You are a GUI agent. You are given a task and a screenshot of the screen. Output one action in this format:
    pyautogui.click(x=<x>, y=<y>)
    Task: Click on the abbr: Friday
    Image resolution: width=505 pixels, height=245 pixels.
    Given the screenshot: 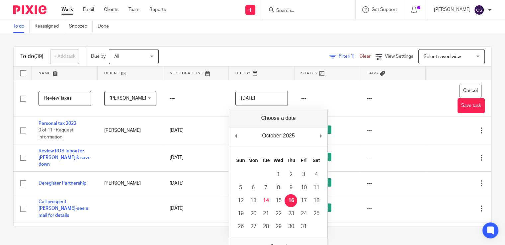 What is the action you would take?
    pyautogui.click(x=304, y=160)
    